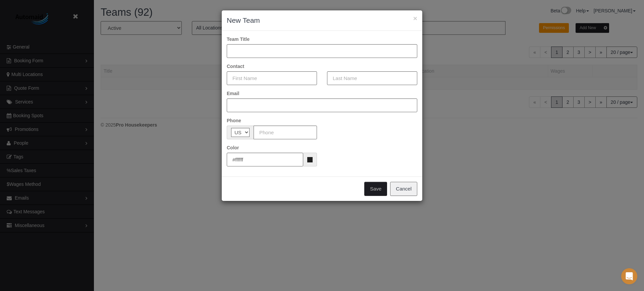 The image size is (644, 291). Describe the element at coordinates (372, 78) in the screenshot. I see `input: Last Name` at that location.